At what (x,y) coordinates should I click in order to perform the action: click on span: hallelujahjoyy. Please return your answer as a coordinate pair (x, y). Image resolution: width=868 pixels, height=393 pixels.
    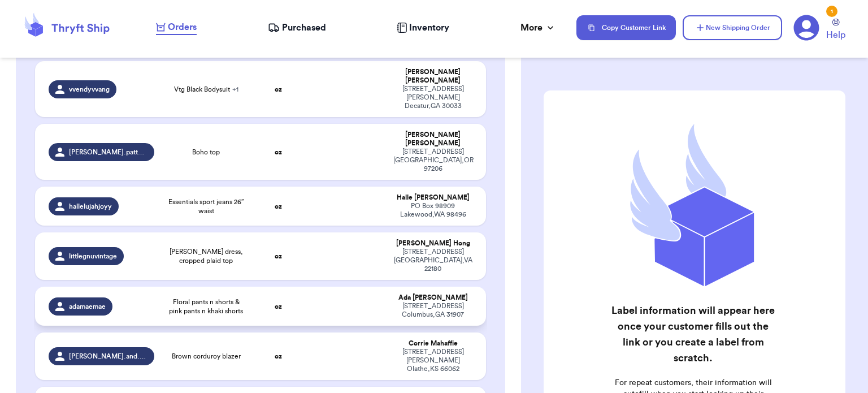
    Looking at the image, I should click on (90, 206).